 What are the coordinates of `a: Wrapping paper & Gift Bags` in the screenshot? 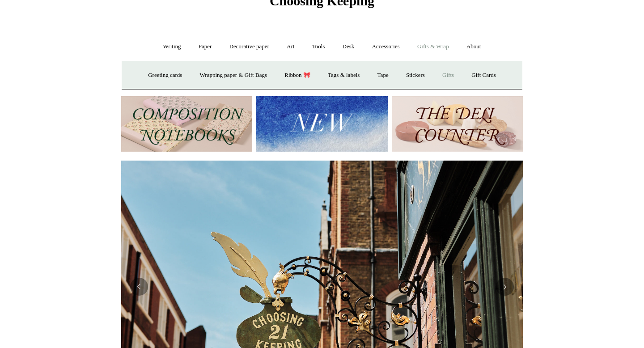 It's located at (233, 75).